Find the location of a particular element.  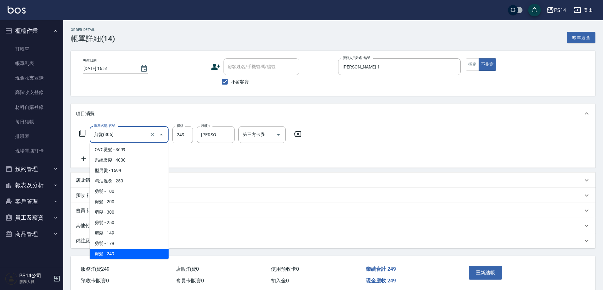

div: 其他付款方式 is located at coordinates (333, 226).